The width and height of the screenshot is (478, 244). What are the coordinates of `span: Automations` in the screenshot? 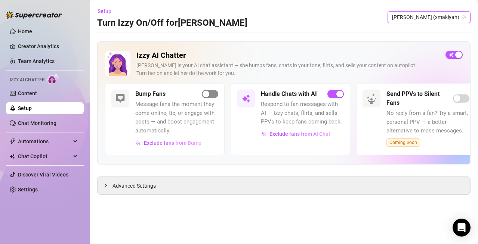 It's located at (44, 142).